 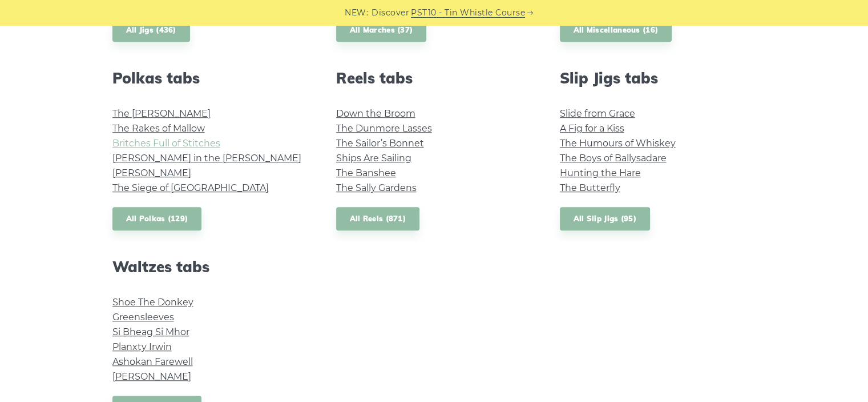 I want to click on a: The Boys of Ballysadare, so click(x=613, y=157).